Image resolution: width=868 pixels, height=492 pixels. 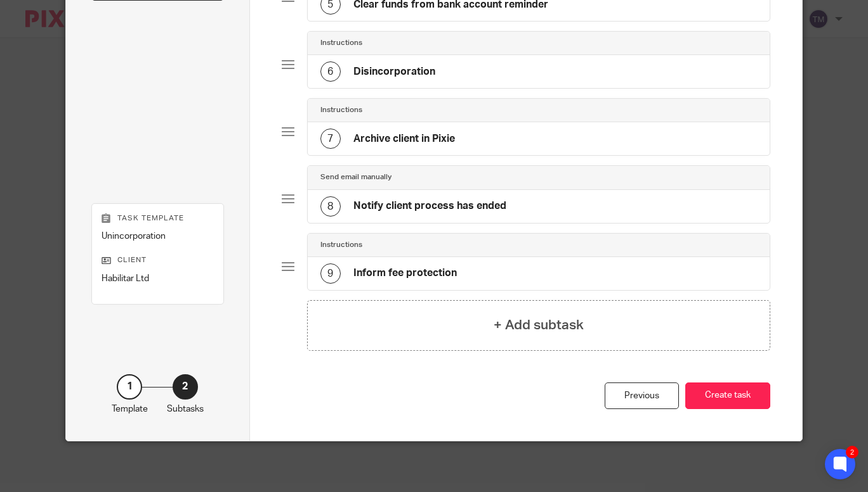 What do you see at coordinates (330, 207) in the screenshot?
I see `div: 8` at bounding box center [330, 207].